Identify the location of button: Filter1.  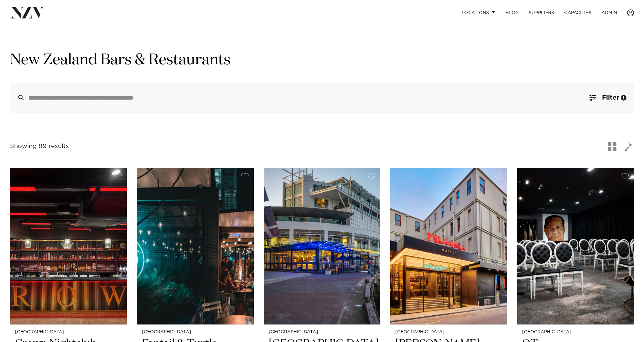
(608, 97).